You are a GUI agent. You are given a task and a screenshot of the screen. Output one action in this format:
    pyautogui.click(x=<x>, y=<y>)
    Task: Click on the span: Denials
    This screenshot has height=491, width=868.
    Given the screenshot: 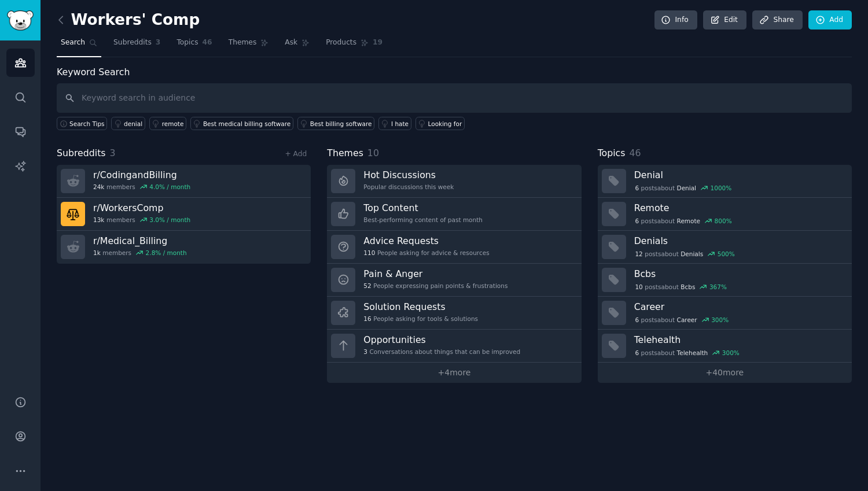 What is the action you would take?
    pyautogui.click(x=691, y=254)
    